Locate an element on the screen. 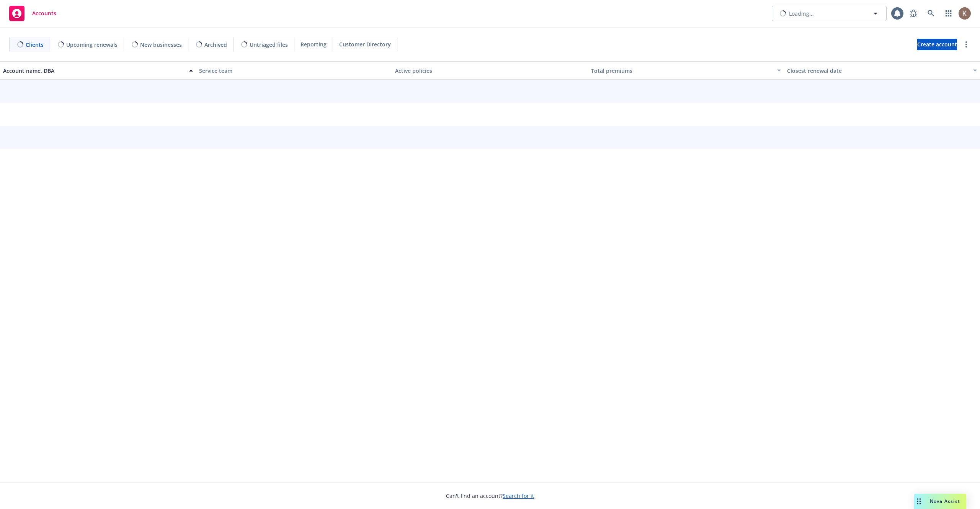 This screenshot has height=509, width=980. button: Total premiums is located at coordinates (686, 70).